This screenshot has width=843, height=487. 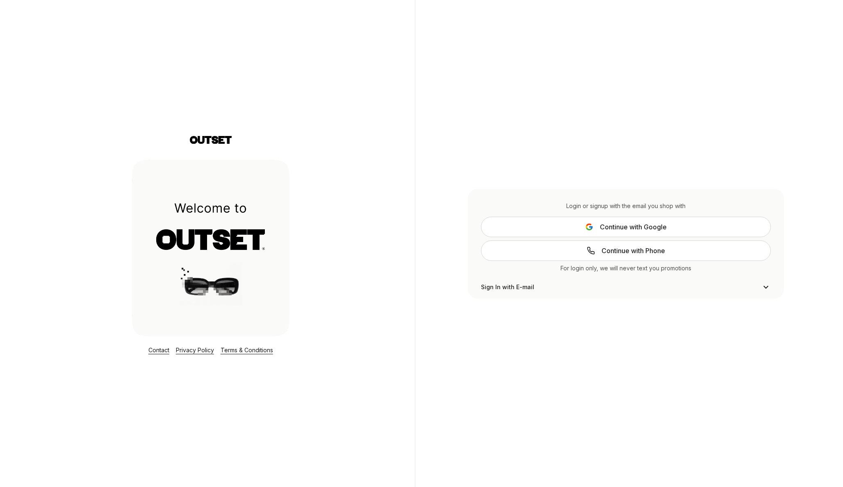 What do you see at coordinates (626, 206) in the screenshot?
I see `div: Login or signup with the email you shop with` at bounding box center [626, 206].